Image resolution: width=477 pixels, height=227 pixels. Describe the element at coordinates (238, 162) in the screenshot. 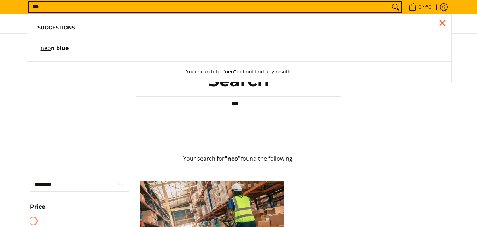

I see `p: Your search for found the following:` at that location.